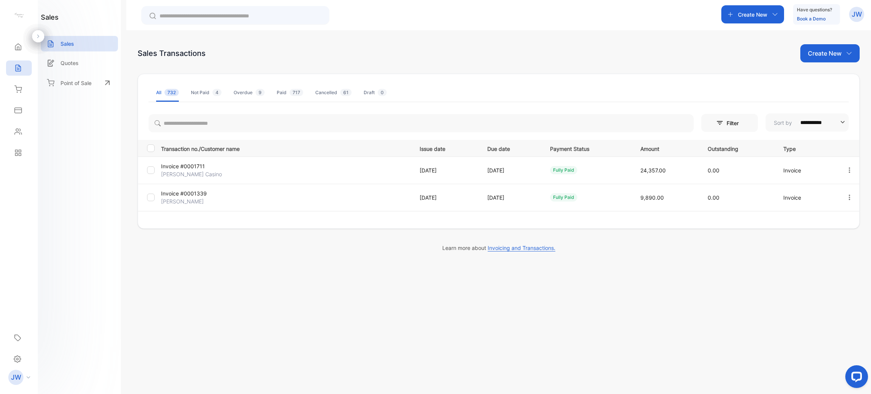 The height and width of the screenshot is (394, 871). Describe the element at coordinates (783, 122) in the screenshot. I see `p: Sort by` at that location.